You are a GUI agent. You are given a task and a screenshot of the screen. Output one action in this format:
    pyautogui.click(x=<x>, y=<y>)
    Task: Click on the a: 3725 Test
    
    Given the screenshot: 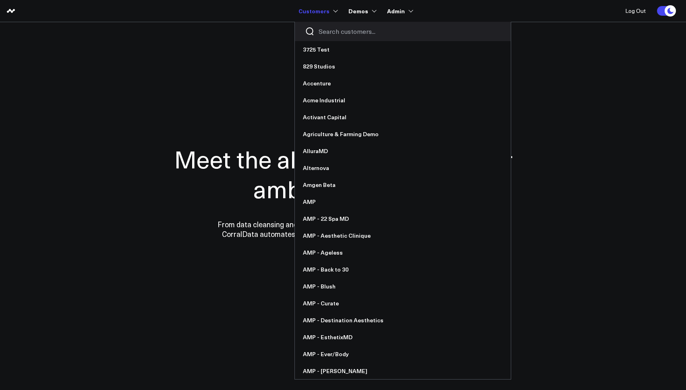 What is the action you would take?
    pyautogui.click(x=403, y=50)
    